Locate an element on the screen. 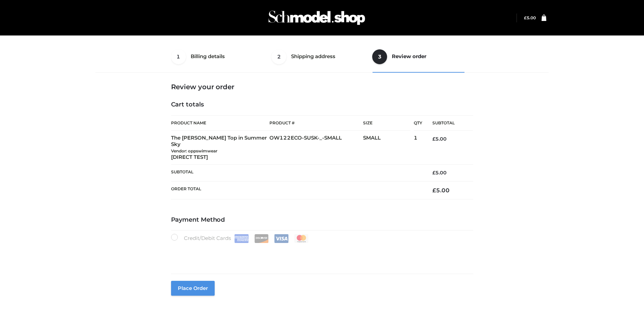 This screenshot has width=644, height=318. label: Credit/Debit Cards is located at coordinates (240, 238).